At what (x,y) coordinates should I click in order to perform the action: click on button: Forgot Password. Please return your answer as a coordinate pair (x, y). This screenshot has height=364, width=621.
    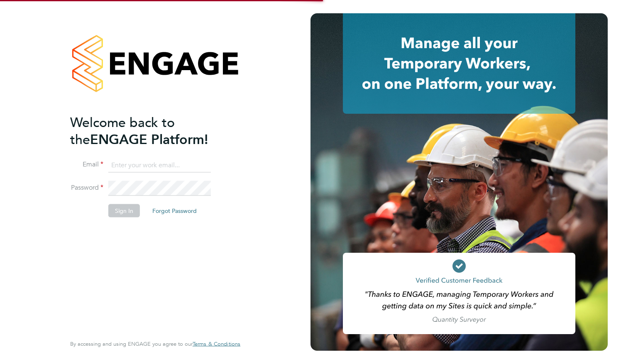
    Looking at the image, I should click on (174, 210).